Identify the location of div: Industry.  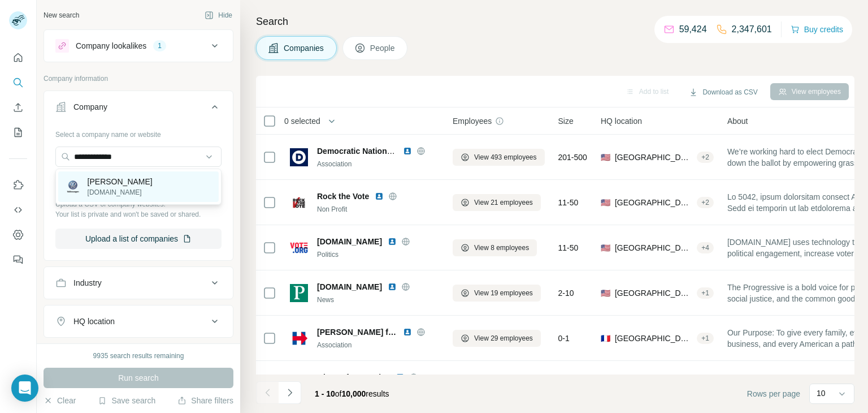
(87, 282).